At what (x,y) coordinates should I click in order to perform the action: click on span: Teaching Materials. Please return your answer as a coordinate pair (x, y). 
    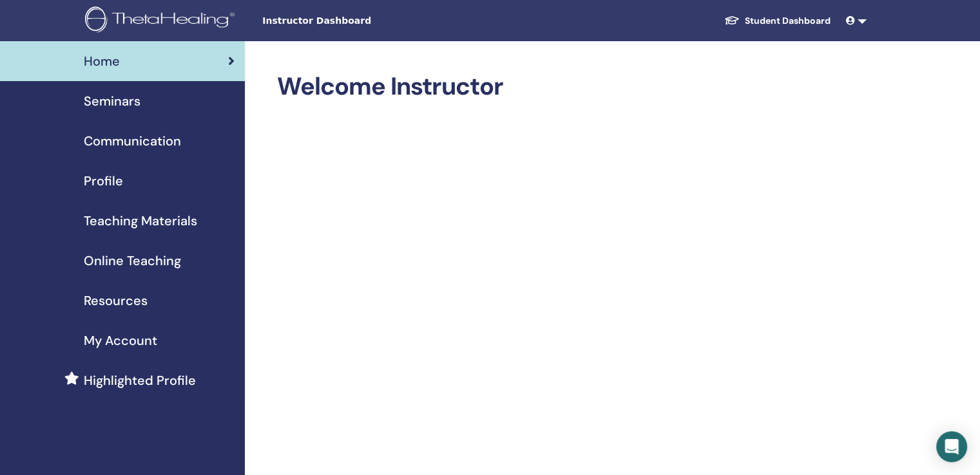
    Looking at the image, I should click on (141, 221).